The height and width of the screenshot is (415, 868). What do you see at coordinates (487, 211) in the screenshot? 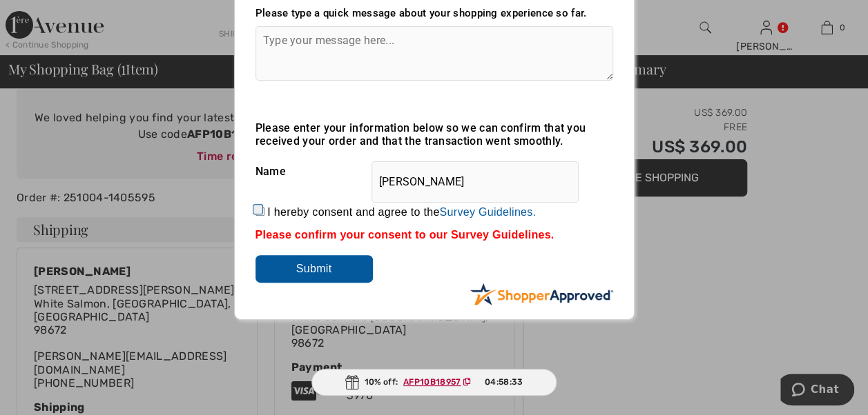
I see `a: Survey Guidelines.` at bounding box center [487, 211].